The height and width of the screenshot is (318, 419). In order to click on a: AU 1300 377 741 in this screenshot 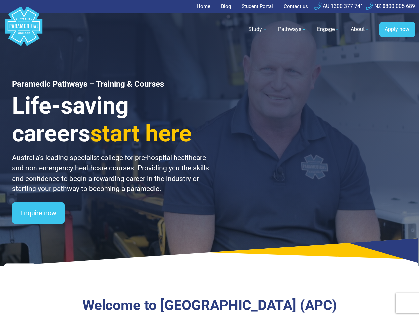, I will do `click(339, 6)`.